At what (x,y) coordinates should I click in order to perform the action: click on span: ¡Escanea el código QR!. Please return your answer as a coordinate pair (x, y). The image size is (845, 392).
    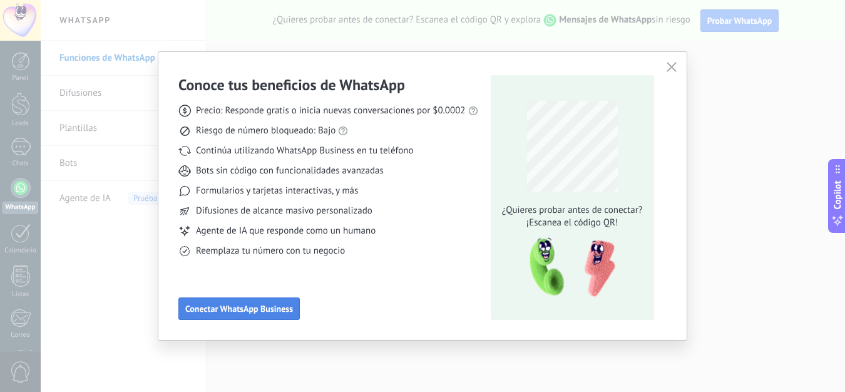
    Looking at the image, I should click on (572, 223).